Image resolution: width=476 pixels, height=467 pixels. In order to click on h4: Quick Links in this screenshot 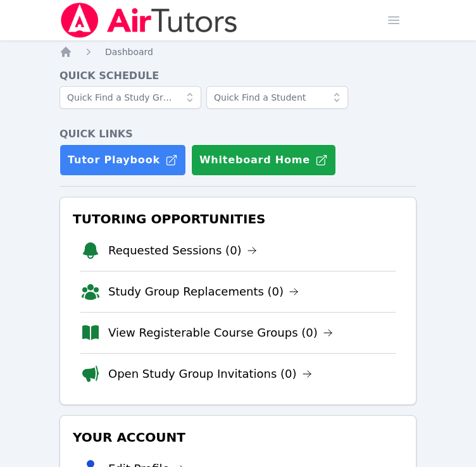, I will do `click(238, 134)`.